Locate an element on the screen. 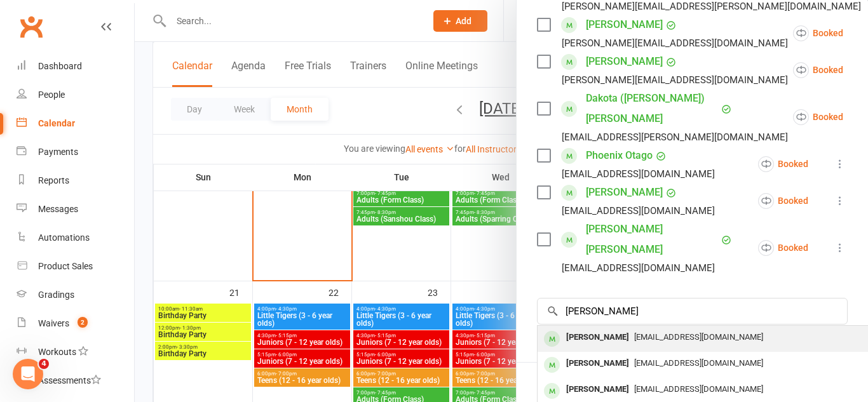  div: Waivers is located at coordinates (53, 323).